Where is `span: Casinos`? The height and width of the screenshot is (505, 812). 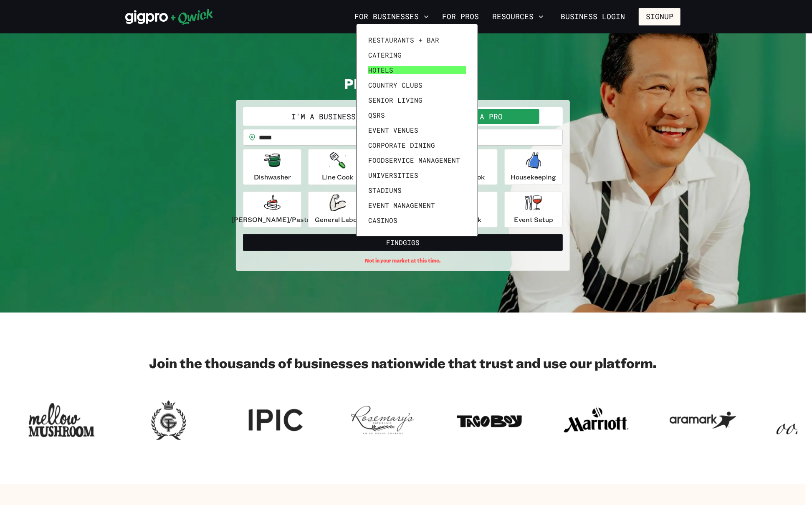 span: Casinos is located at coordinates (383, 221).